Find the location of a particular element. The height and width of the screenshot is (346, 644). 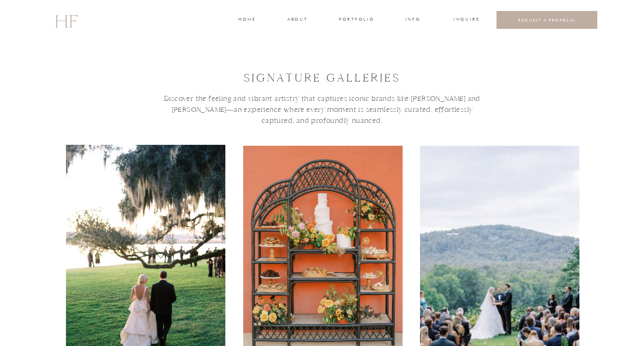

h3: portfolio is located at coordinates (356, 20).